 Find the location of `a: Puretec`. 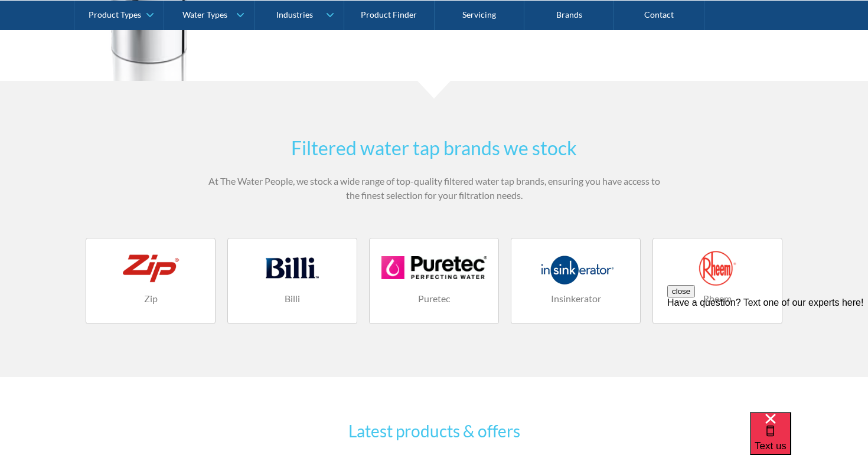

a: Puretec is located at coordinates (434, 281).